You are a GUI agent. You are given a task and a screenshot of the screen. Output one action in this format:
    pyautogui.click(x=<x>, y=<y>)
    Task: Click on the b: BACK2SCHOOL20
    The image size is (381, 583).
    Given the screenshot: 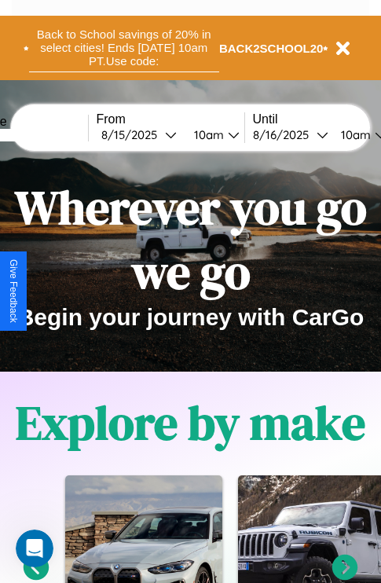 What is the action you would take?
    pyautogui.click(x=271, y=48)
    